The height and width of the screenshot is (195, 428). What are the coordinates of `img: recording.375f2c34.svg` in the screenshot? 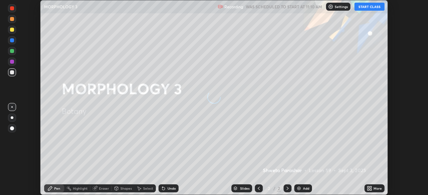 It's located at (220, 7).